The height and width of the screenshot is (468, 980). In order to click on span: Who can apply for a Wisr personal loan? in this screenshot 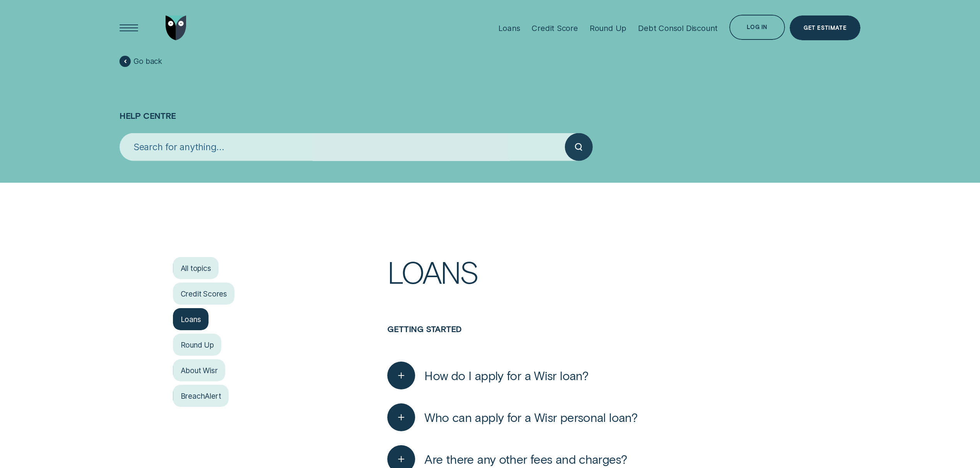, I will do `click(531, 417)`.